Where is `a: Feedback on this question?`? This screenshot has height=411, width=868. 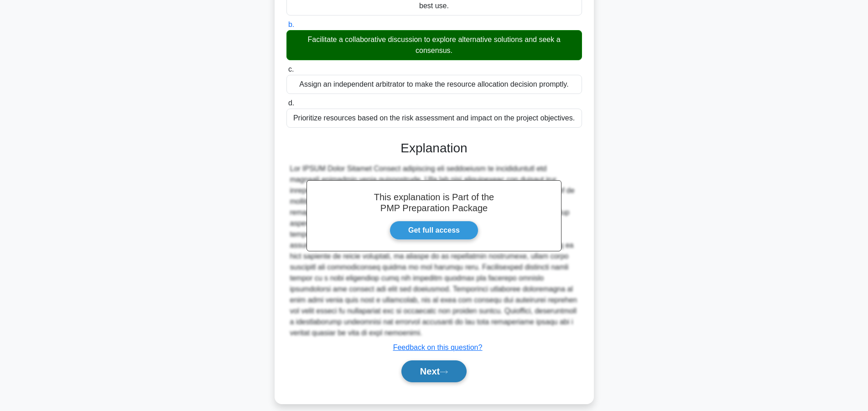
a: Feedback on this question? is located at coordinates (438, 347).